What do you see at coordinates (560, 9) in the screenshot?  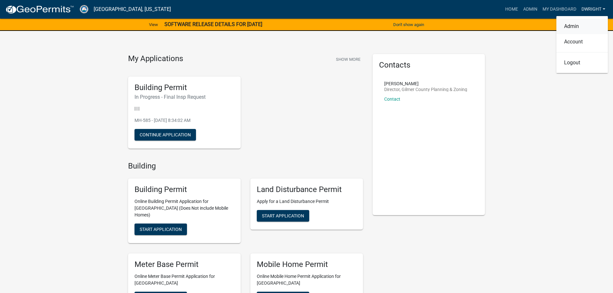 I see `a: My Dashboard` at bounding box center [560, 9].